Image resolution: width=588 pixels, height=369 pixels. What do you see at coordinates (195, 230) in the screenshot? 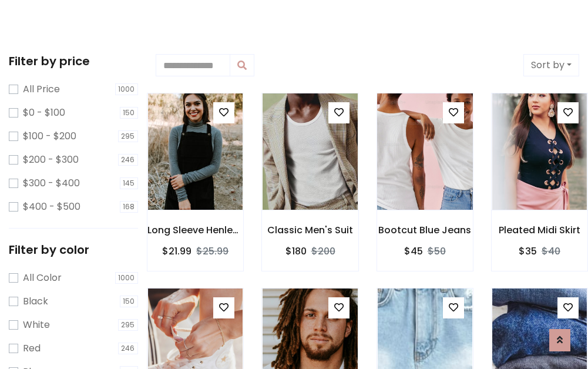
I see `h6: Long Sleeve Henley T-Shirt` at bounding box center [195, 230].